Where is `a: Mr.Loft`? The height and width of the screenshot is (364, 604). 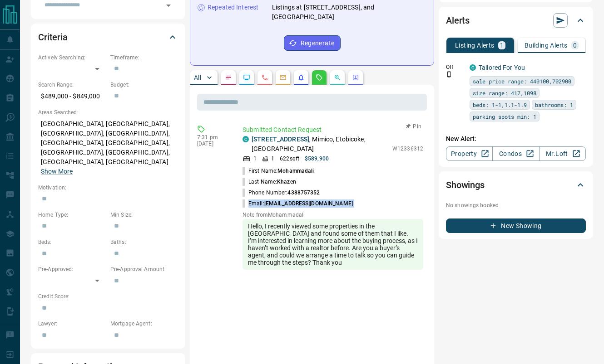
a: Mr.Loft is located at coordinates (562, 153).